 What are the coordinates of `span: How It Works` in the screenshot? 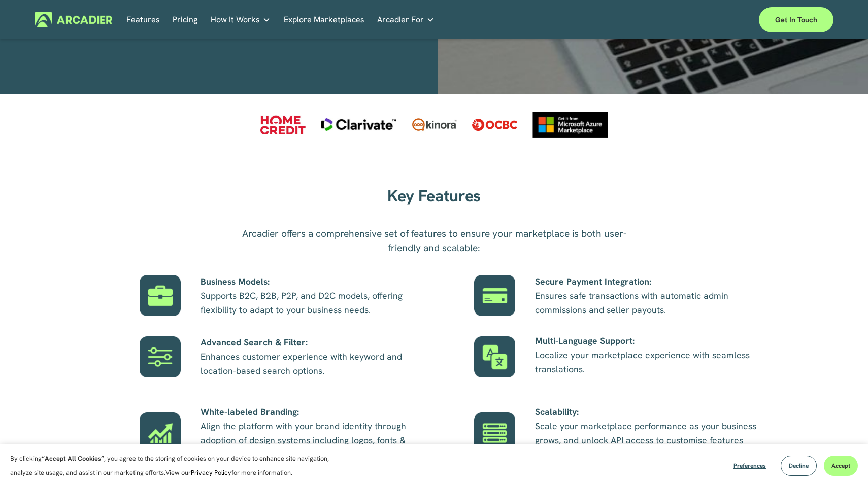 It's located at (235, 20).